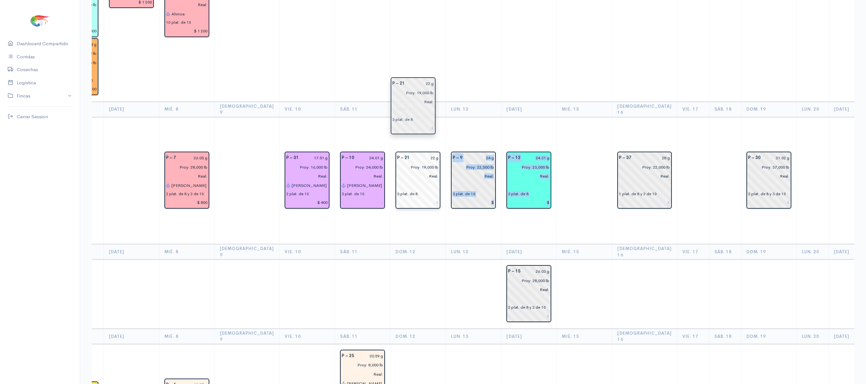 Image resolution: width=866 pixels, height=384 pixels. Describe the element at coordinates (473, 180) in the screenshot. I see `div: Piscina: 9 Peso: 24 g Libras Proy: 22,500 lb Empacadora: Sin asignar Plataformas: 3 plat. de 10` at that location.